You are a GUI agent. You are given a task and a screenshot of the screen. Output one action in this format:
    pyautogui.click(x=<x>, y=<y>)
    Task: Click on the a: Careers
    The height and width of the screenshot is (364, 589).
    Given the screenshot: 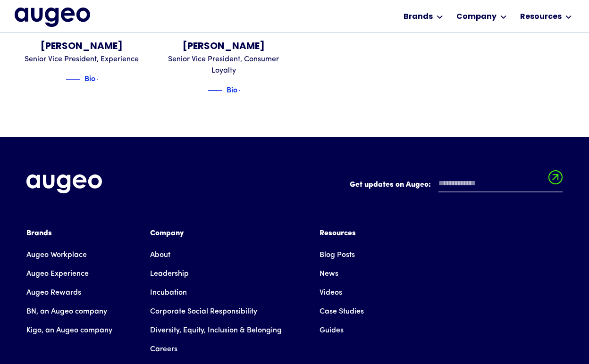 What is the action you would take?
    pyautogui.click(x=164, y=349)
    